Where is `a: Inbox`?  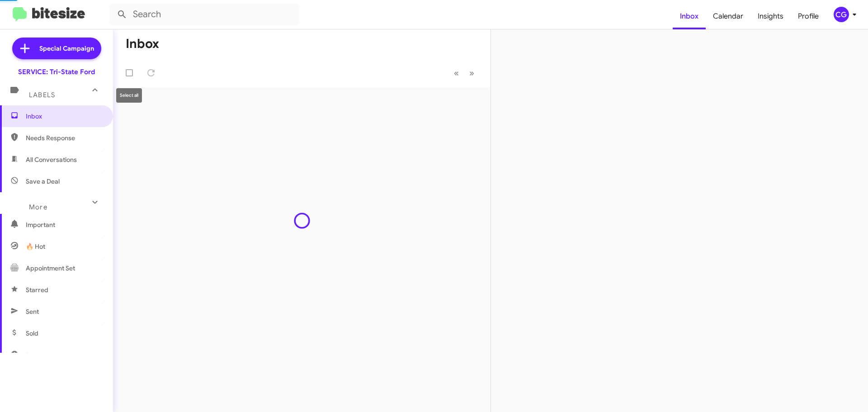 a: Inbox is located at coordinates (689, 16).